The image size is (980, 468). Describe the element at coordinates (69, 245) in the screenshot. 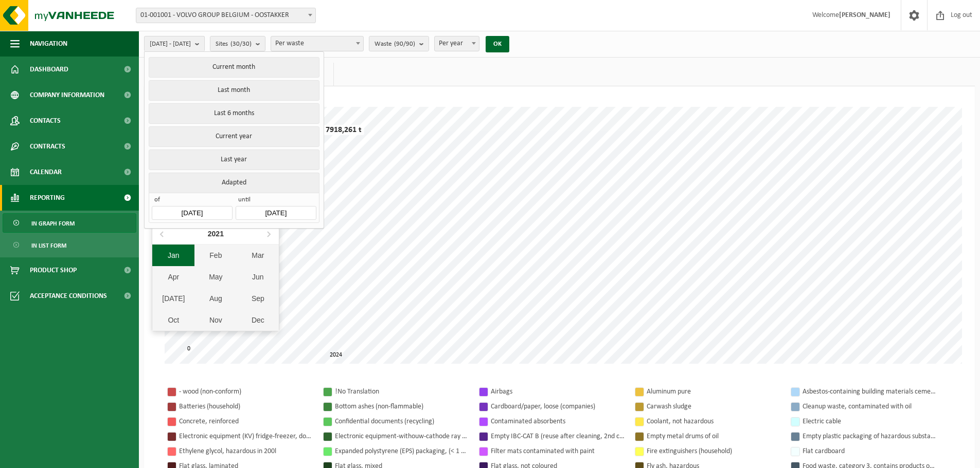

I see `a: In list form` at that location.